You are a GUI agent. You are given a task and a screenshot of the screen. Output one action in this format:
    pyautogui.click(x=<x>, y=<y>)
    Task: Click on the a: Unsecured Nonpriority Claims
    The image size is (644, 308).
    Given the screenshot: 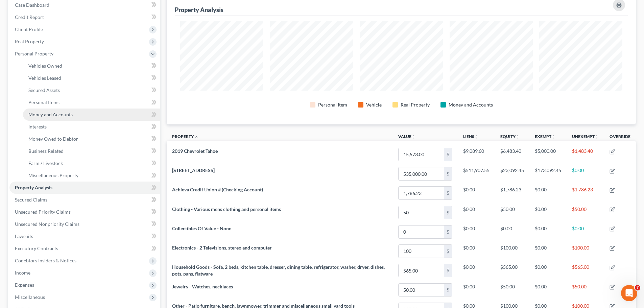 What is the action you would take?
    pyautogui.click(x=84, y=224)
    